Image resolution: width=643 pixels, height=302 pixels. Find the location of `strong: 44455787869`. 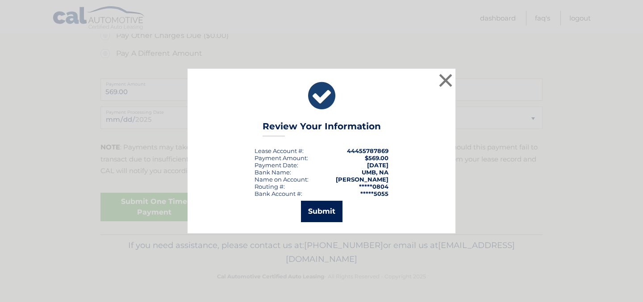

strong: 44455787869 is located at coordinates (367, 151).